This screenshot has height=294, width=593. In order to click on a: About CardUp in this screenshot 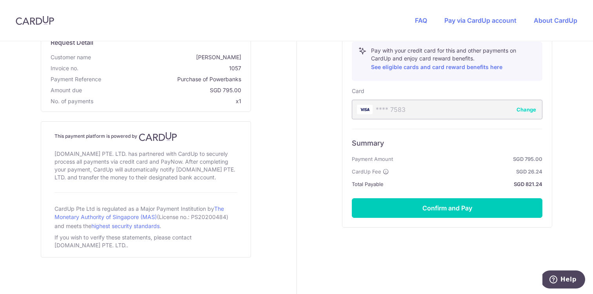, I will do `click(555, 20)`.